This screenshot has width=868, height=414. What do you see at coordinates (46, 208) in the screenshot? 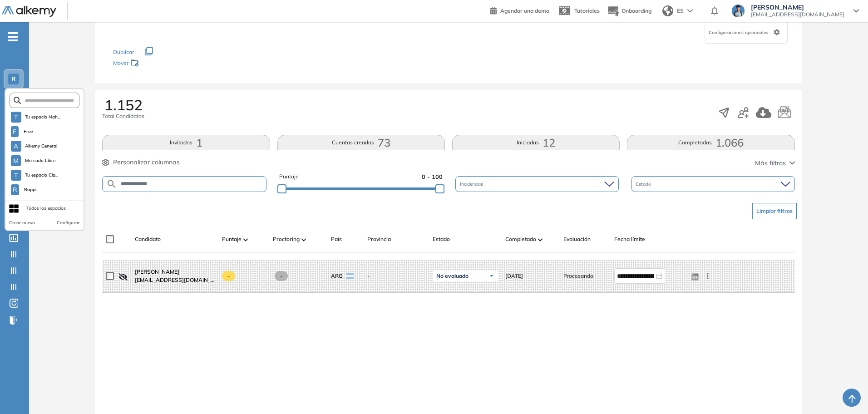
I see `div: Todos los espacios` at bounding box center [46, 208].